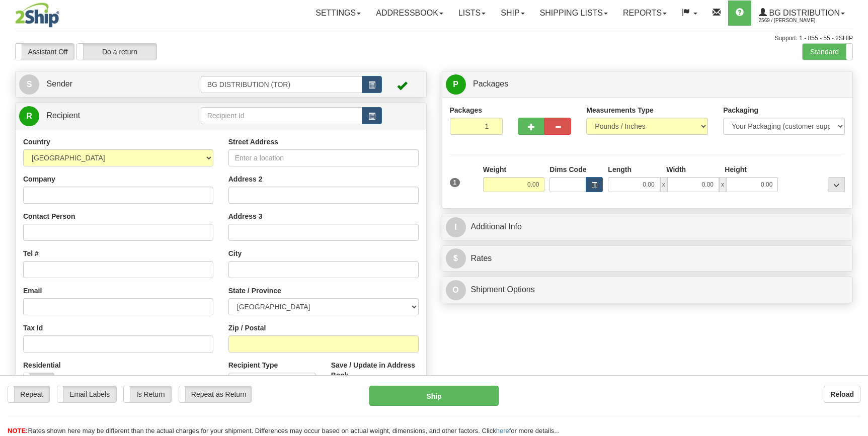 The image size is (868, 436). What do you see at coordinates (494, 170) in the screenshot?
I see `label: Weight` at bounding box center [494, 170].